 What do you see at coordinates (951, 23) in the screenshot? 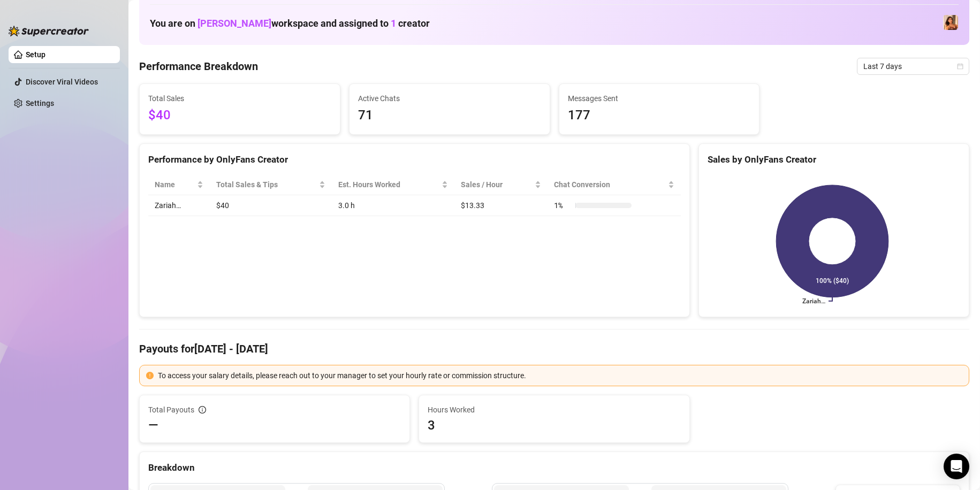
I see `img: Zariah (@tszariah)` at bounding box center [951, 23].